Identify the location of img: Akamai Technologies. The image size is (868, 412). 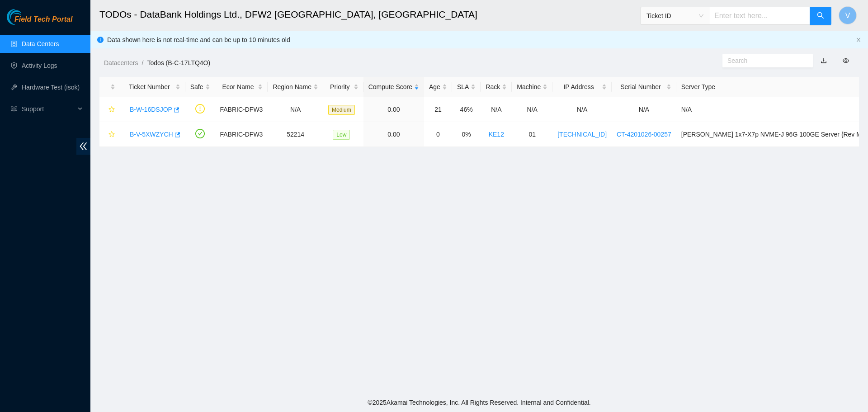
(26, 17).